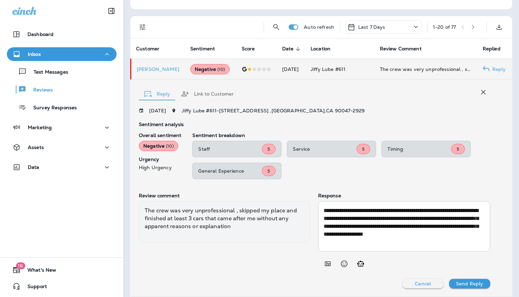 The image size is (519, 297). What do you see at coordinates (372, 27) in the screenshot?
I see `p: Last 7 Days` at bounding box center [372, 27].